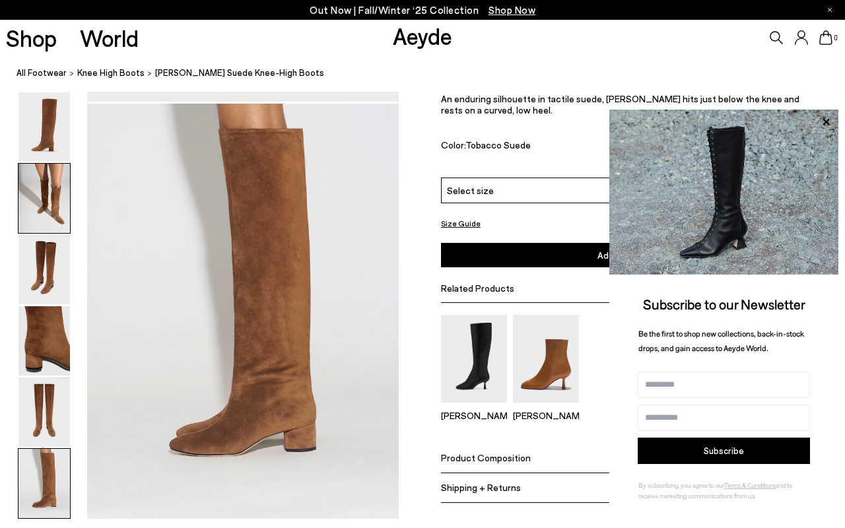  Describe the element at coordinates (461, 223) in the screenshot. I see `button: Size Guide` at that location.